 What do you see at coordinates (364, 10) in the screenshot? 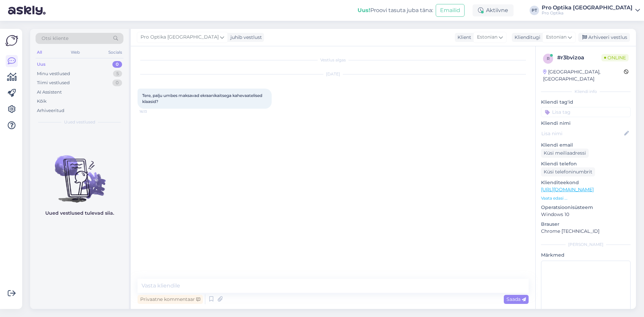
I see `b: Uus!` at bounding box center [364, 10].